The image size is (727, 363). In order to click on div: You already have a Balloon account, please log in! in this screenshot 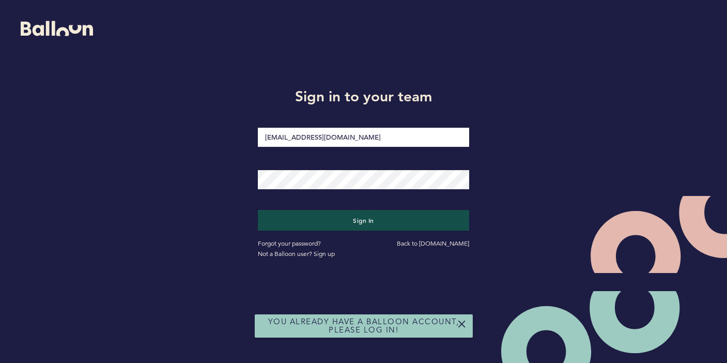, I will do `click(363, 326)`.